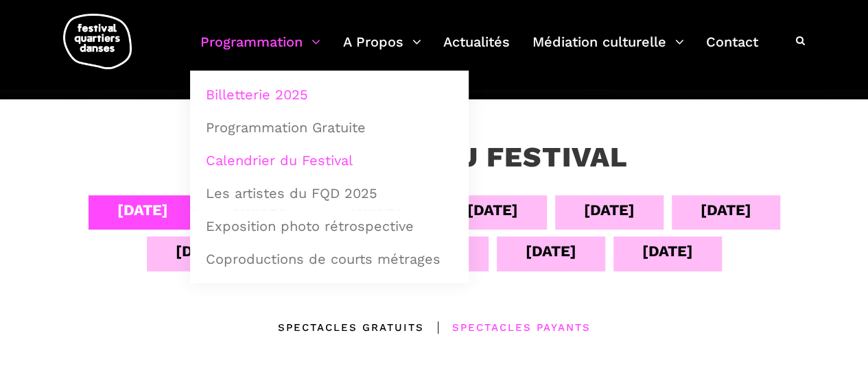 The image size is (868, 383). I want to click on img: logo-fqd-med, so click(97, 41).